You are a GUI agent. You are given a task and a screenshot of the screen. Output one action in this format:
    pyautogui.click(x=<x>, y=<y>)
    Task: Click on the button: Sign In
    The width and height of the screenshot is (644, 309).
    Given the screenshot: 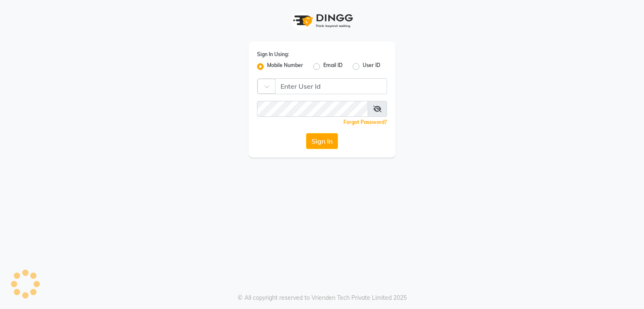 What is the action you would take?
    pyautogui.click(x=322, y=141)
    